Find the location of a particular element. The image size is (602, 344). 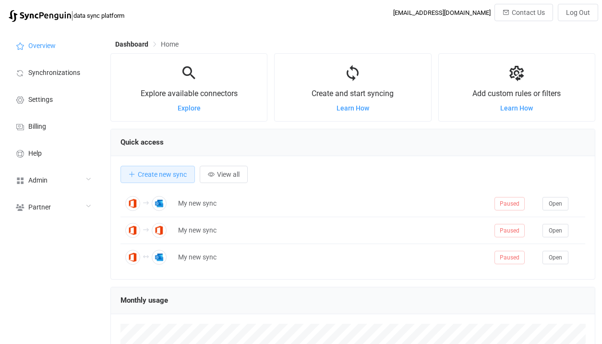

a: |data sync platform is located at coordinates (66, 15).